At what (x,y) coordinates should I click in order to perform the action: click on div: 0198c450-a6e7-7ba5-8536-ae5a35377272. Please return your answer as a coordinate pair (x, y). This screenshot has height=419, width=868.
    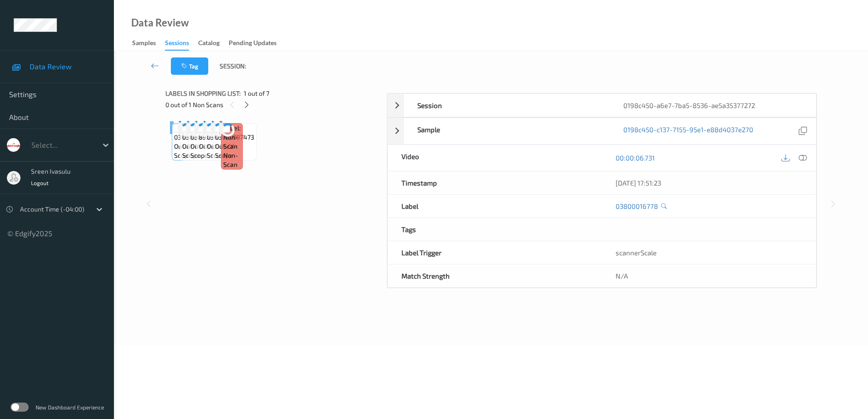
    Looking at the image, I should click on (712, 105).